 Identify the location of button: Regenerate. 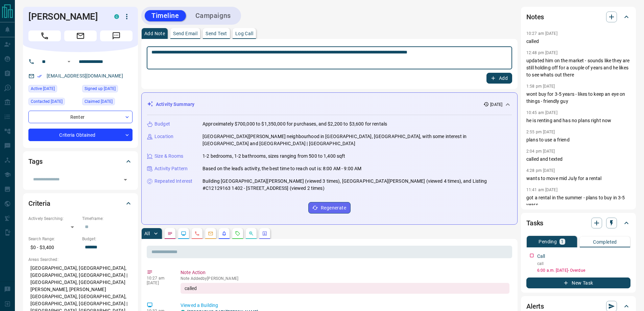
(329, 208).